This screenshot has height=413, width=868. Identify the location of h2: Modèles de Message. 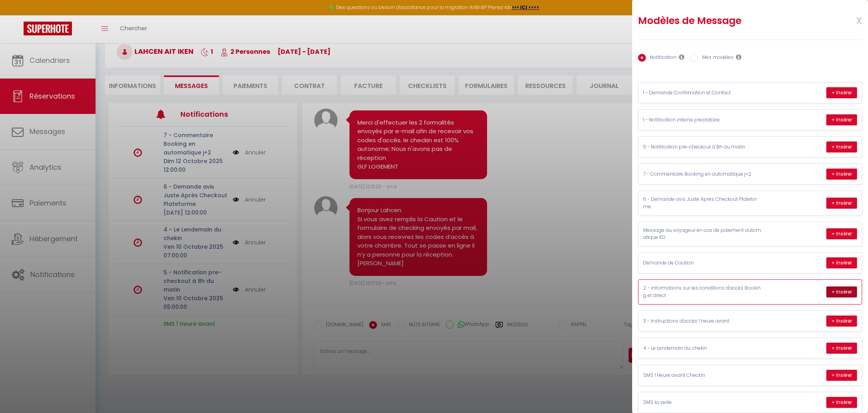
(730, 21).